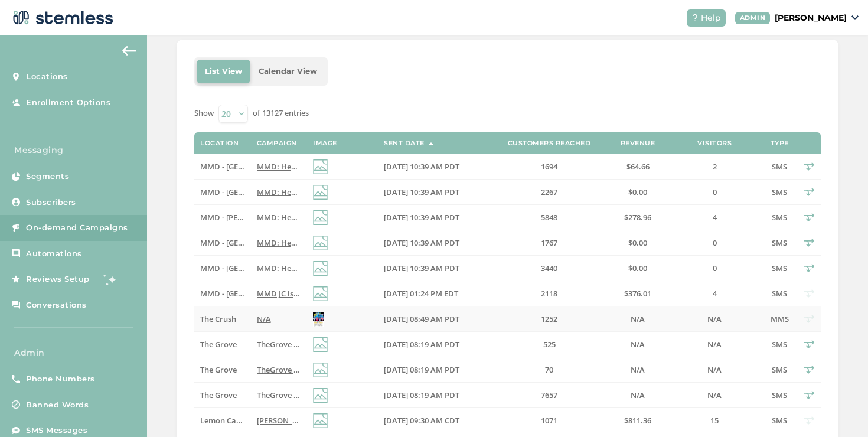 This screenshot has height=437, width=868. What do you see at coordinates (222, 421) in the screenshot?
I see `label: Lemon Cannabis Glenpool` at bounding box center [222, 421].